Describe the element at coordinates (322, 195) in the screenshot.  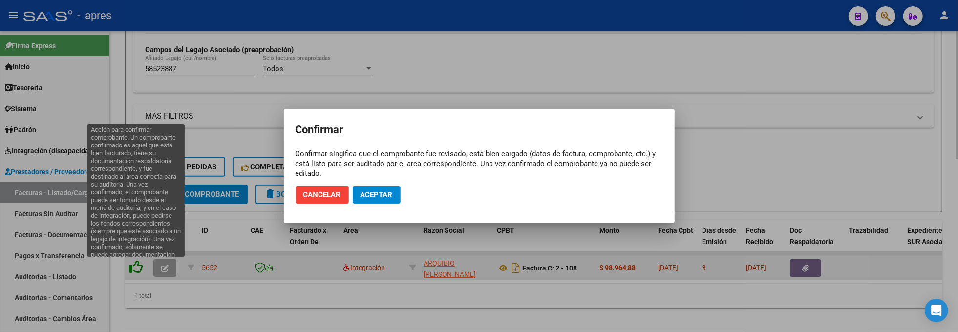
I see `span: Cancelar` at that location.